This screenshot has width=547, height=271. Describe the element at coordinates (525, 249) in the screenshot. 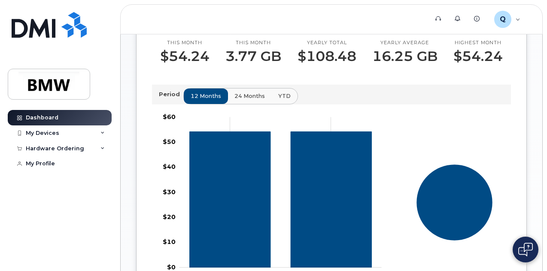

I see `img: Open chat` at that location.